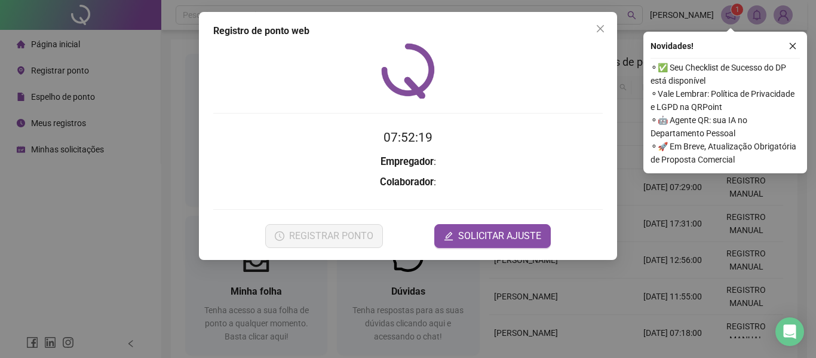 The width and height of the screenshot is (816, 358). What do you see at coordinates (408, 31) in the screenshot?
I see `div: Registro de ponto web` at bounding box center [408, 31].